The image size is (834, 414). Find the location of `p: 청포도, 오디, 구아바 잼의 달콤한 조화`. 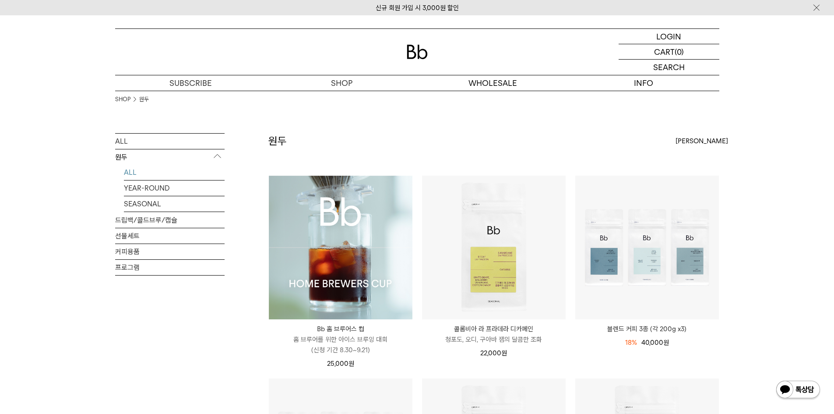

p: 청포도, 오디, 구아바 잼의 달콤한 조화 is located at coordinates (494, 339).